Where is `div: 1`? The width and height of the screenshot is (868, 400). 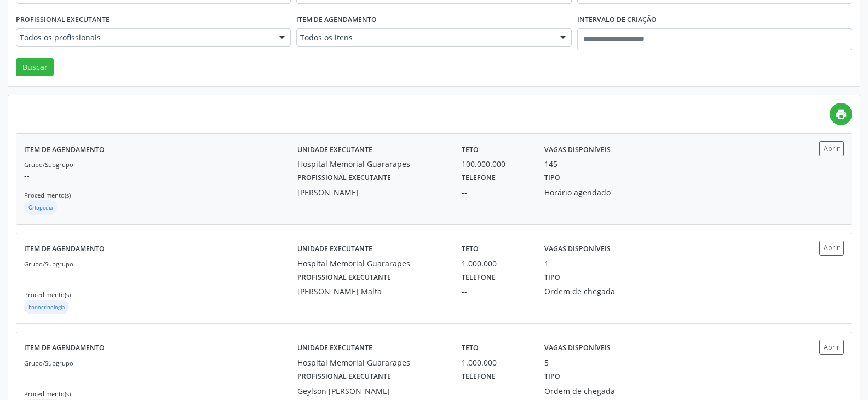 div: 1 is located at coordinates (546, 264).